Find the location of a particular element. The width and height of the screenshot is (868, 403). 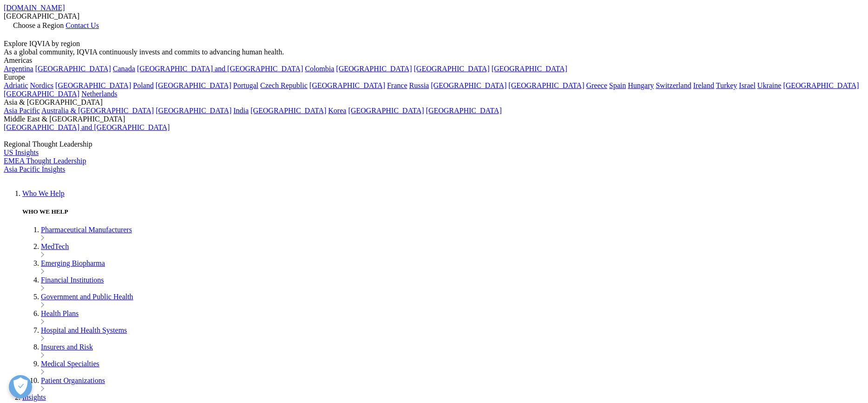

a: Ukraine is located at coordinates (770, 85).